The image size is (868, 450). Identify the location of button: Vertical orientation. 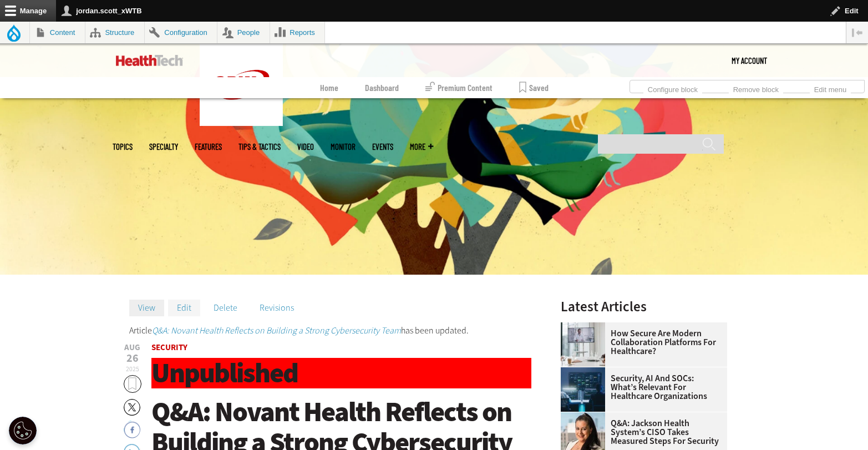
(857, 32).